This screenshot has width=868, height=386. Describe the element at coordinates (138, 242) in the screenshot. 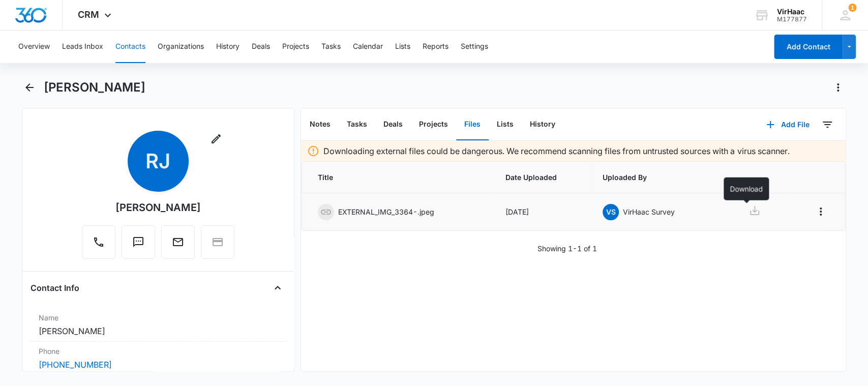

I see `button: Text` at that location.